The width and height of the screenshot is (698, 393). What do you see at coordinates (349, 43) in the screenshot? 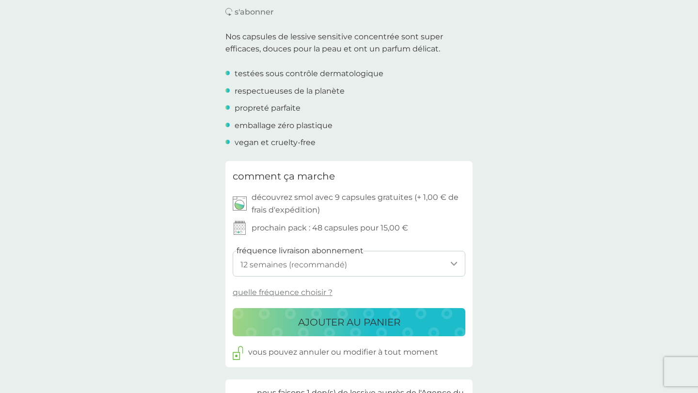
I see `p: Nos capsules de lessive sensitive concentrée sont super efficaces, douces pour la peau et ont un ...` at bounding box center [349, 43].